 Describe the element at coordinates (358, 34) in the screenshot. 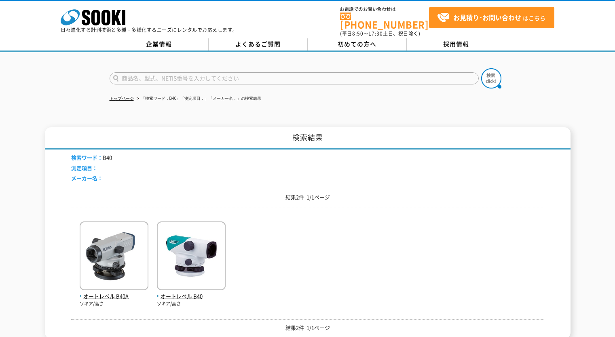

I see `span: 8:50` at that location.